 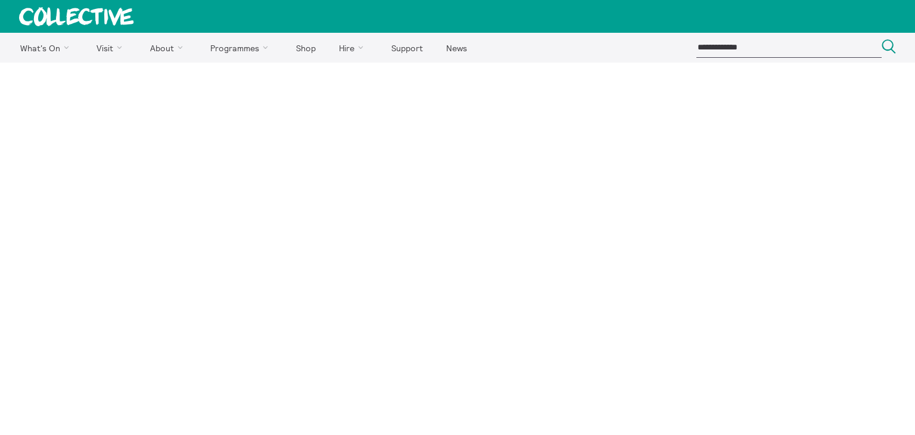 I want to click on a: Programmes, so click(x=242, y=48).